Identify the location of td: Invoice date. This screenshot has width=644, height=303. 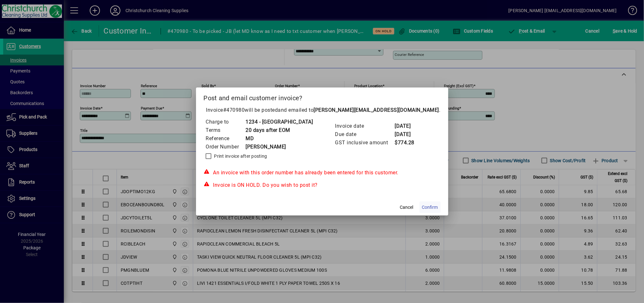
(365, 126).